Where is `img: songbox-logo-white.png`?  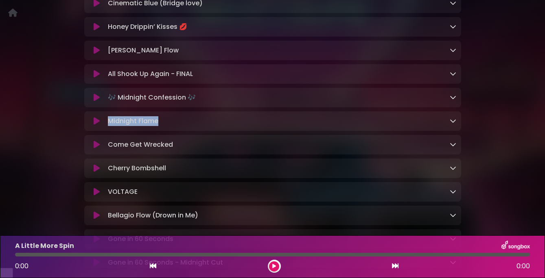
img: songbox-logo-white.png is located at coordinates (515, 246).